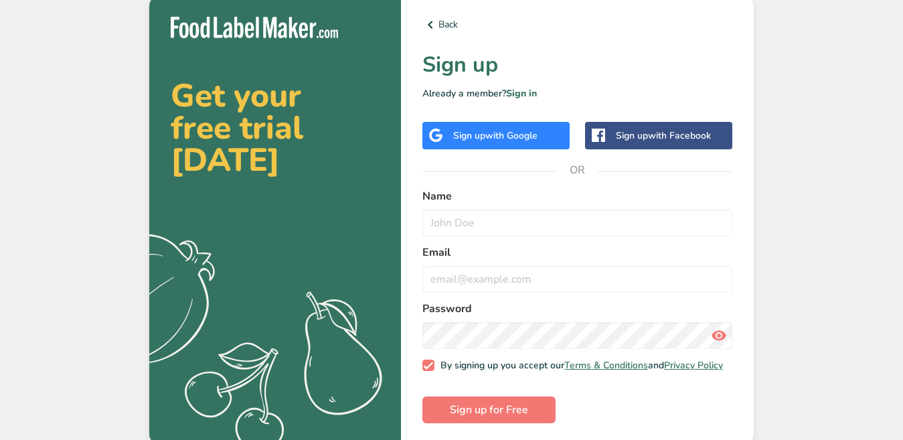 The height and width of the screenshot is (440, 903). What do you see at coordinates (577, 65) in the screenshot?
I see `h1: Sign up` at bounding box center [577, 65].